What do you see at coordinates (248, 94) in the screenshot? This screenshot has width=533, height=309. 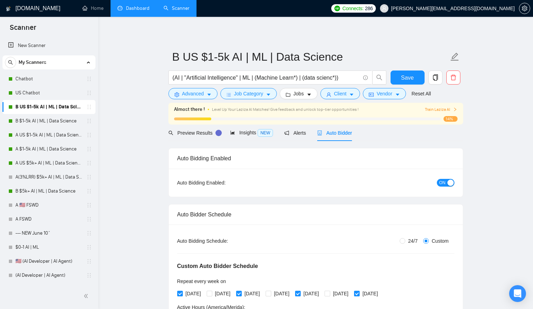 I see `button: barsJob Categorycaret-down` at bounding box center [248, 94].